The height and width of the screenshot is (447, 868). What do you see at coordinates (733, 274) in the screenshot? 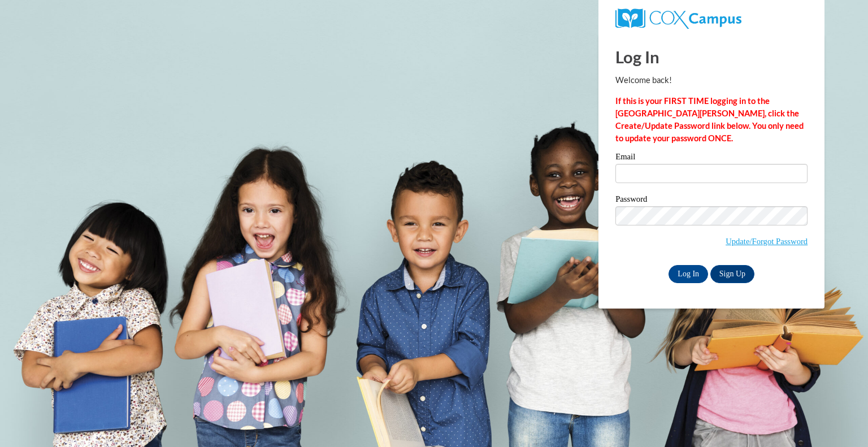
I see `a: Sign Up` at bounding box center [733, 274].